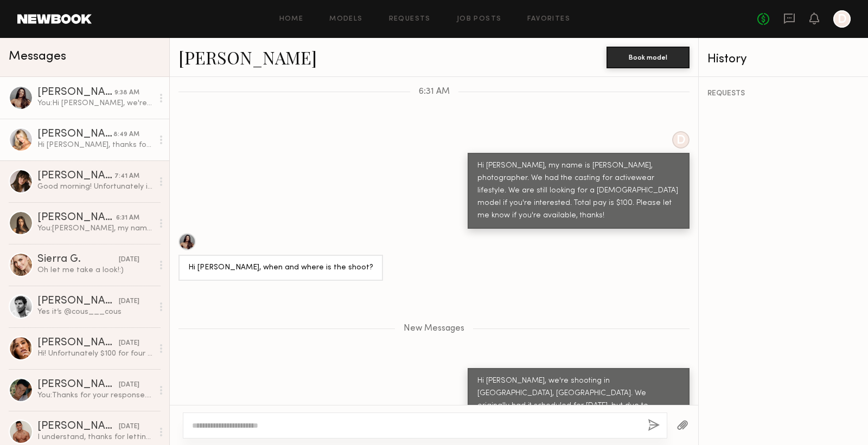 The image size is (868, 445). What do you see at coordinates (127, 93) in the screenshot?
I see `div: 9:38 AM` at bounding box center [127, 93].